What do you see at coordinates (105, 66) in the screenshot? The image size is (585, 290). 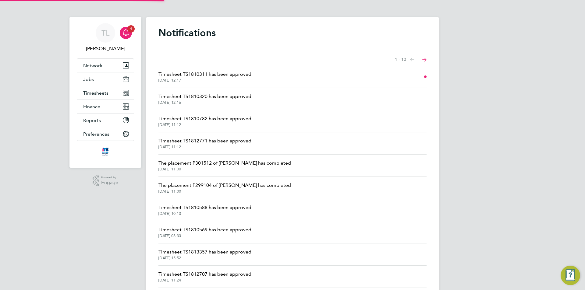 I see `button: Network` at bounding box center [105, 66].